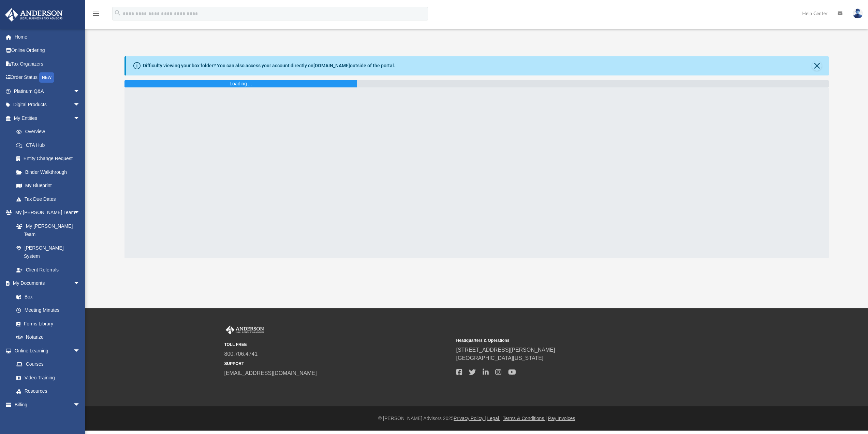  What do you see at coordinates (46, 296) in the screenshot?
I see `a: Box` at bounding box center [46, 296].